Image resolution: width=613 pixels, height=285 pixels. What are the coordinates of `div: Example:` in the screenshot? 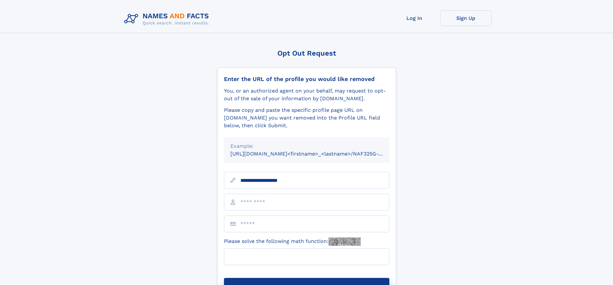 It's located at (306, 146).